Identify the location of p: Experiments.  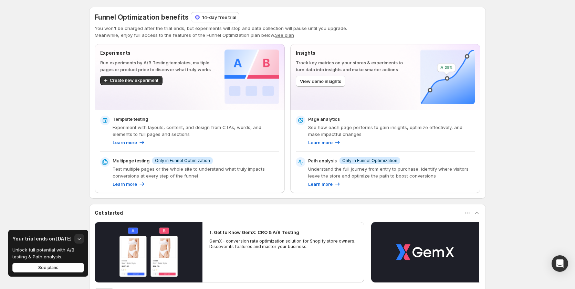
(157, 53).